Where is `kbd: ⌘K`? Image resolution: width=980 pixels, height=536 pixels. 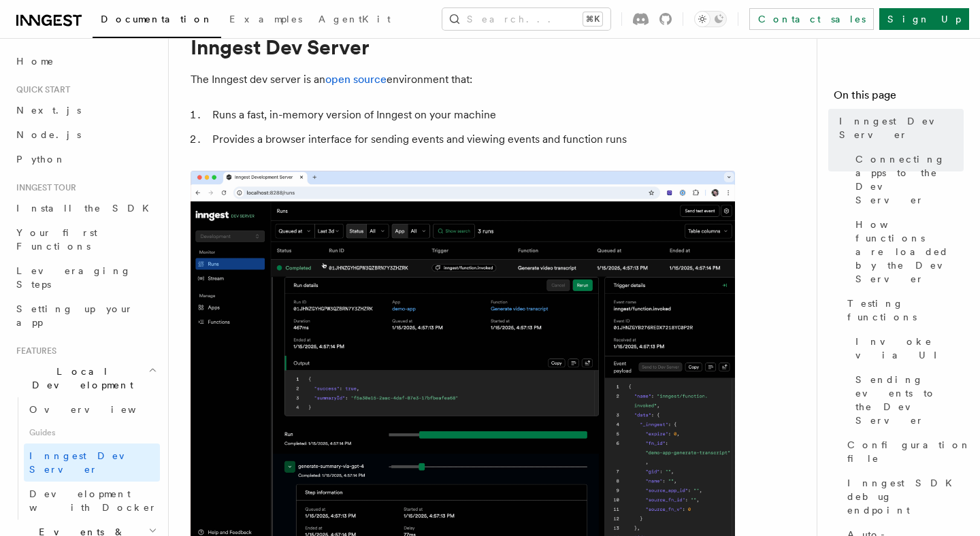
kbd: ⌘K is located at coordinates (593, 19).